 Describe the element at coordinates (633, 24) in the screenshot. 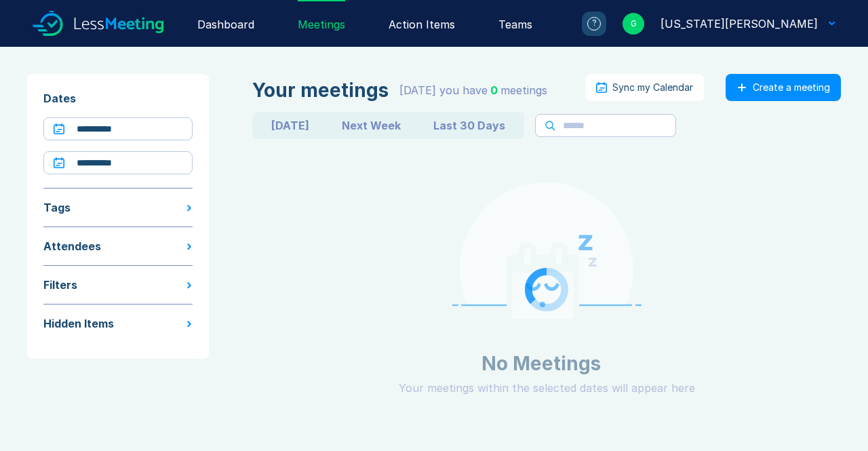

I see `div: G` at that location.